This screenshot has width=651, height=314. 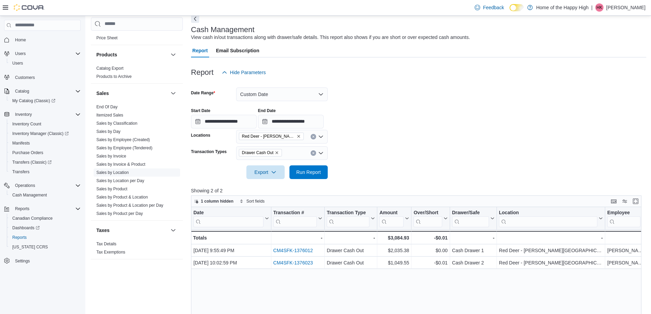 I want to click on a: Sales by Invoice, so click(x=111, y=156).